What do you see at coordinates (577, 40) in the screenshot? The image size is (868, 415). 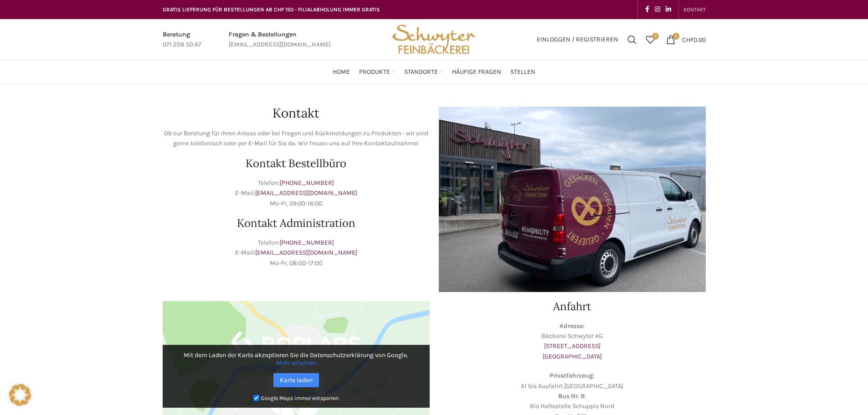 I see `span: Einloggen / Registrieren` at bounding box center [577, 40].